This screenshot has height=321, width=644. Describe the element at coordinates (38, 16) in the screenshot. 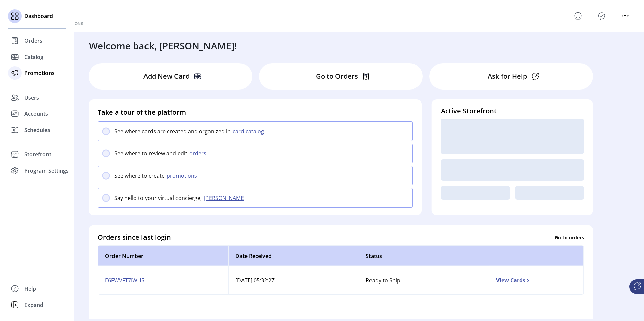

I see `span: Dashboard` at that location.